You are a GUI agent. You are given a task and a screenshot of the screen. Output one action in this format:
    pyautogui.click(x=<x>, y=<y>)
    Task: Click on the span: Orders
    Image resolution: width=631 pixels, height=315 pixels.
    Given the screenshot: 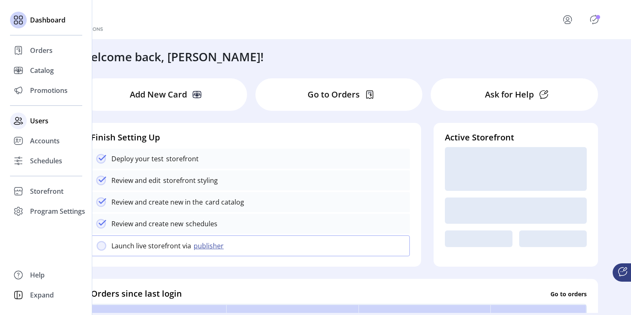 What is the action you would take?
    pyautogui.click(x=41, y=50)
    